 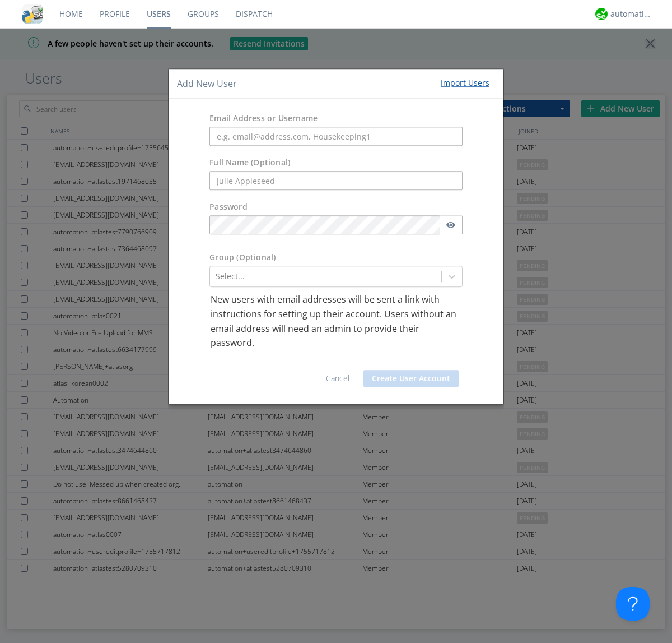 I want to click on label: Password, so click(x=228, y=208).